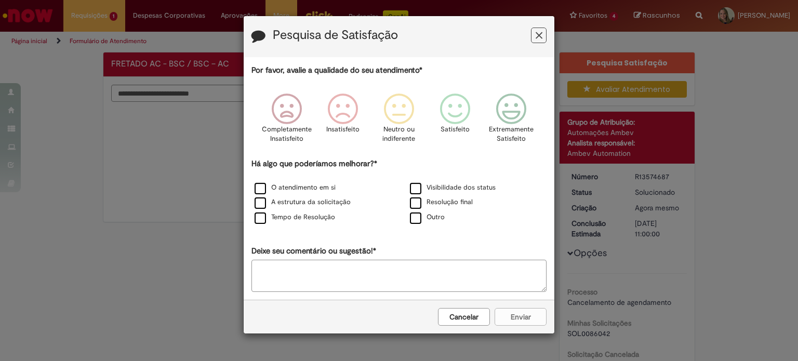 Image resolution: width=798 pixels, height=361 pixels. I want to click on div: Extremamente Satisfeito, so click(511, 121).